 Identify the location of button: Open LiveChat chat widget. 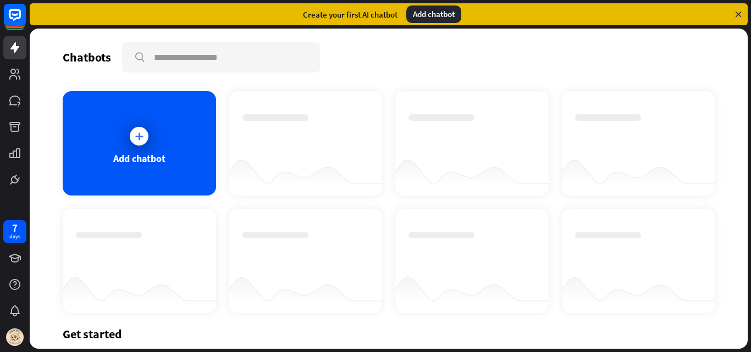
(25, 21).